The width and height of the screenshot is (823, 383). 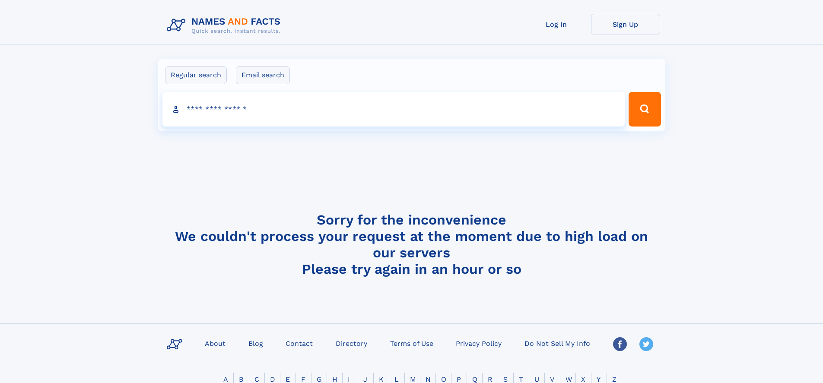 I want to click on img: Twitter, so click(x=647, y=344).